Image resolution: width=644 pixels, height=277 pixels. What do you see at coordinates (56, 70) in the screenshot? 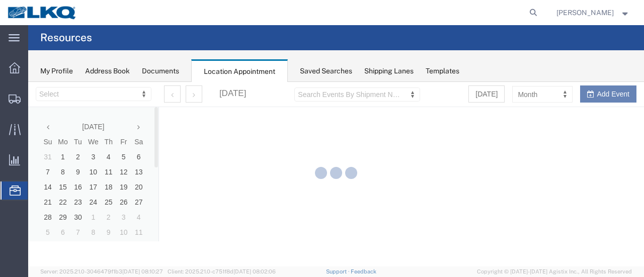
I see `div: My Profile` at bounding box center [56, 70].